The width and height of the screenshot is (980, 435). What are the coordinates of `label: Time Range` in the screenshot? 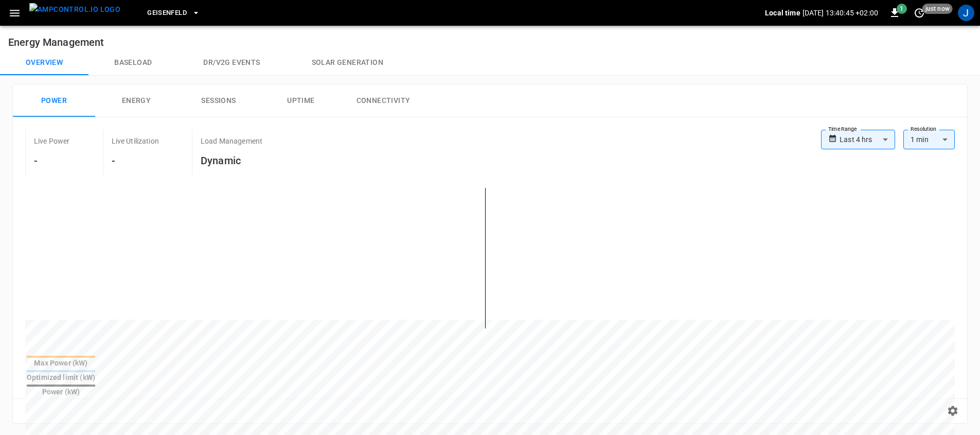 It's located at (843, 129).